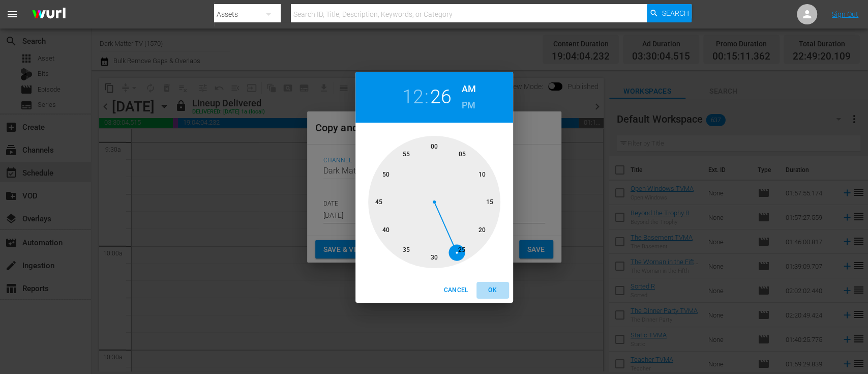  Describe the element at coordinates (456, 290) in the screenshot. I see `button: Cancel` at that location.